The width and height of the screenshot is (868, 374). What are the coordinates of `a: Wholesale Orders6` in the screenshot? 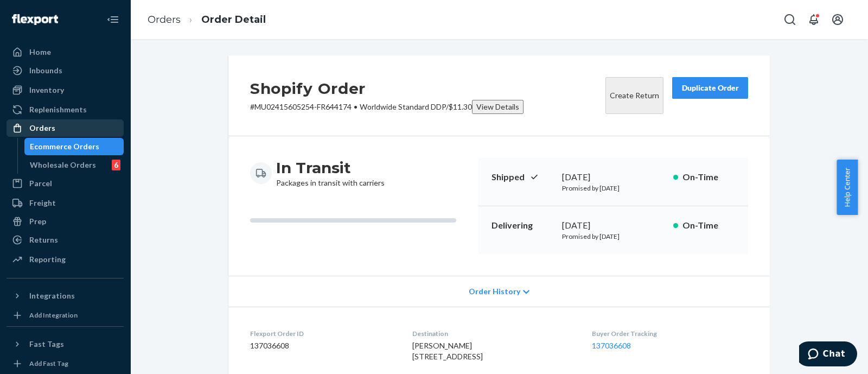 It's located at (74, 165).